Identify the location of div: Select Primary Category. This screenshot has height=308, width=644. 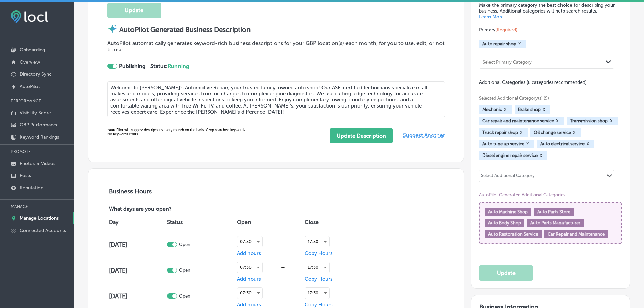
(507, 62).